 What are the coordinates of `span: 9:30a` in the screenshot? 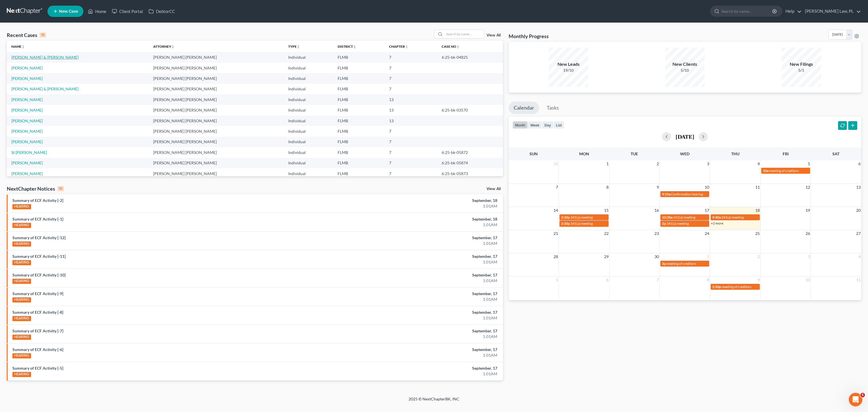 It's located at (717, 217).